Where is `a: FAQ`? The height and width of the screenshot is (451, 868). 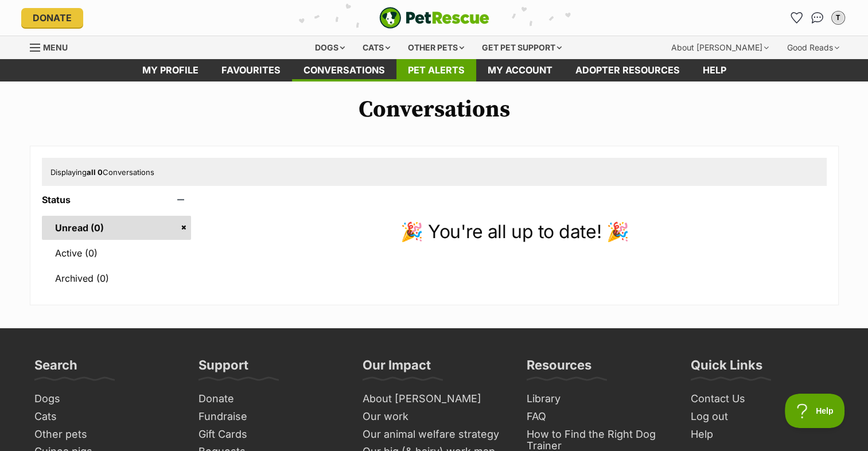
a: FAQ is located at coordinates (598, 417).